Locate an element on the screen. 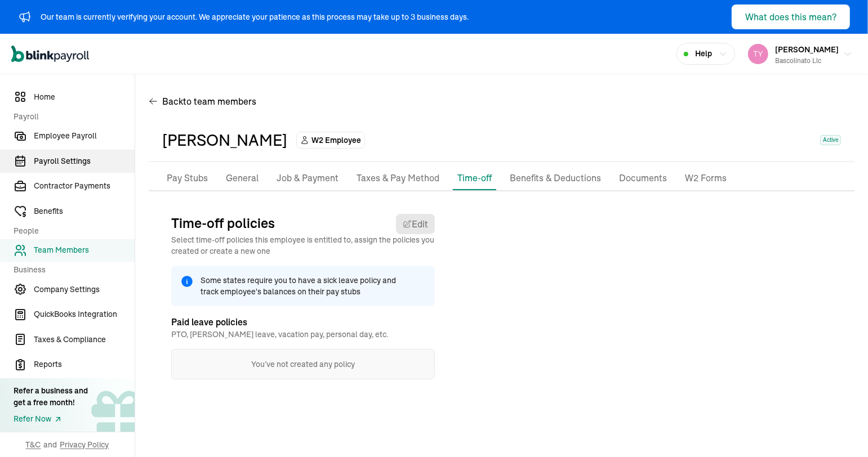  div: Refer Now is located at coordinates (51, 419).